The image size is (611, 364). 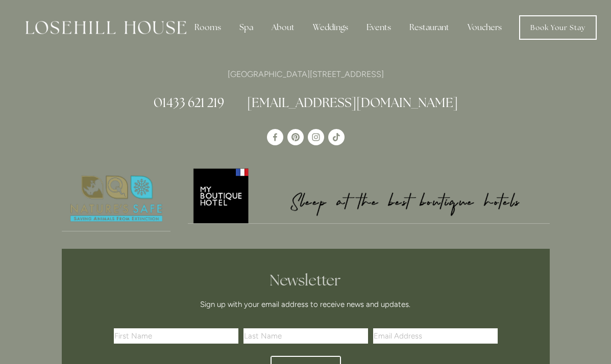 What do you see at coordinates (189, 102) in the screenshot?
I see `a: 01433 621 219` at bounding box center [189, 102].